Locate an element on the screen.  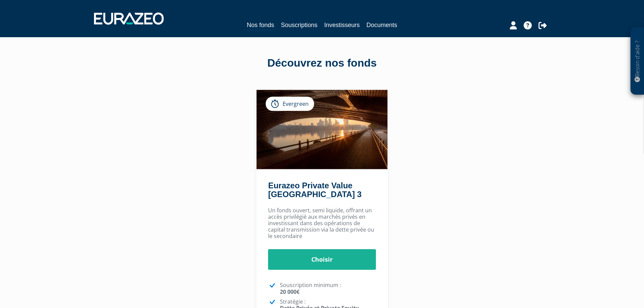
a: Souscriptions is located at coordinates (299, 25).